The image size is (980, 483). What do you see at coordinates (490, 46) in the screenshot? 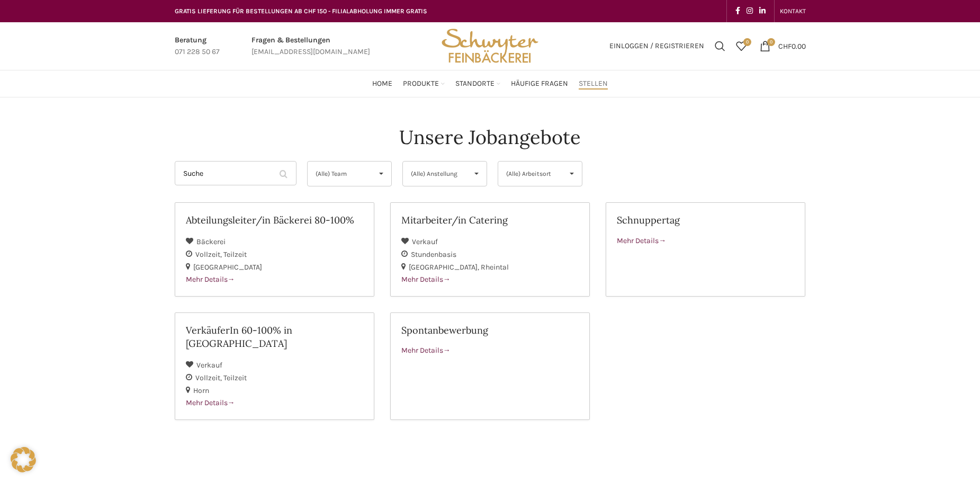
I see `img: Bäckerei Schwyter` at bounding box center [490, 46].